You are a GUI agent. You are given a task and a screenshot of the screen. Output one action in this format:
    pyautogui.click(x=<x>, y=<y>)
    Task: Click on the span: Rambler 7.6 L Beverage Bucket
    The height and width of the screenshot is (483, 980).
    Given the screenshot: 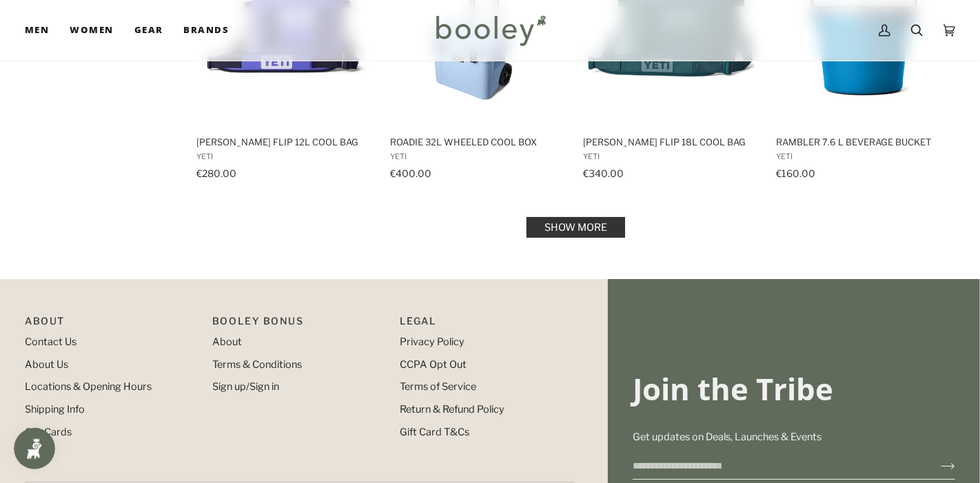 What is the action you would take?
    pyautogui.click(x=863, y=142)
    